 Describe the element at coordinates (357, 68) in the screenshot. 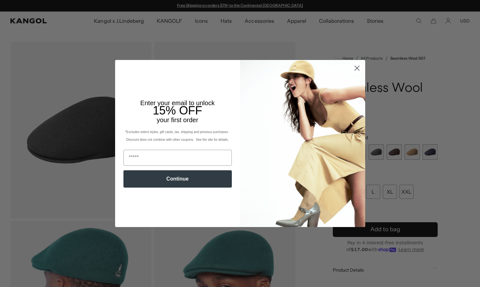

I see `button: Close dialog` at that location.